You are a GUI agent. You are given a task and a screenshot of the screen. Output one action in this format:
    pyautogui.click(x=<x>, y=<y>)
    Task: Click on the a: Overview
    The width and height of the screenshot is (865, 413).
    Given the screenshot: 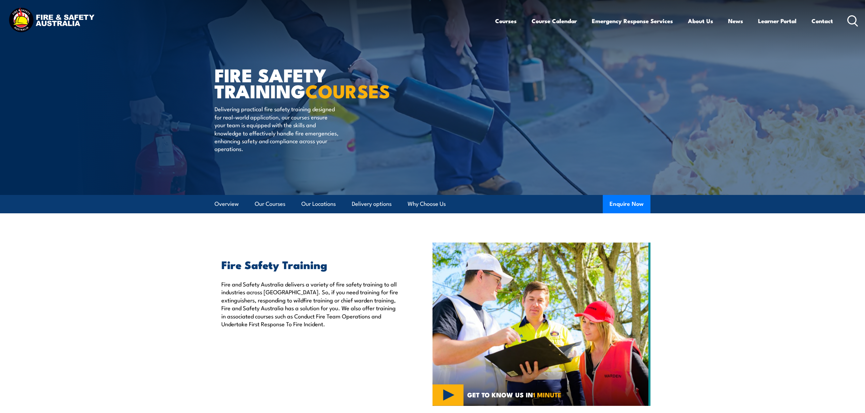 What is the action you would take?
    pyautogui.click(x=226, y=204)
    